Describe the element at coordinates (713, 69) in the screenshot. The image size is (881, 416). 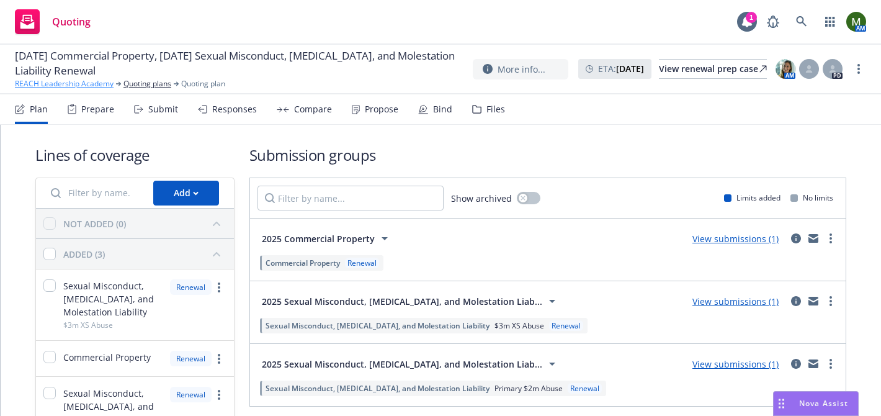
I see `div: View renewal prep case` at that location.